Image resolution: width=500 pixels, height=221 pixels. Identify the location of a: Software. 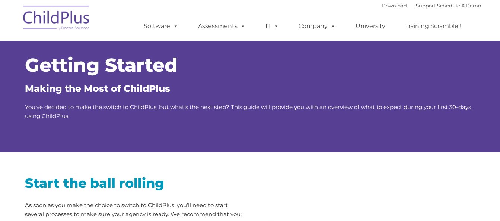
(161, 26).